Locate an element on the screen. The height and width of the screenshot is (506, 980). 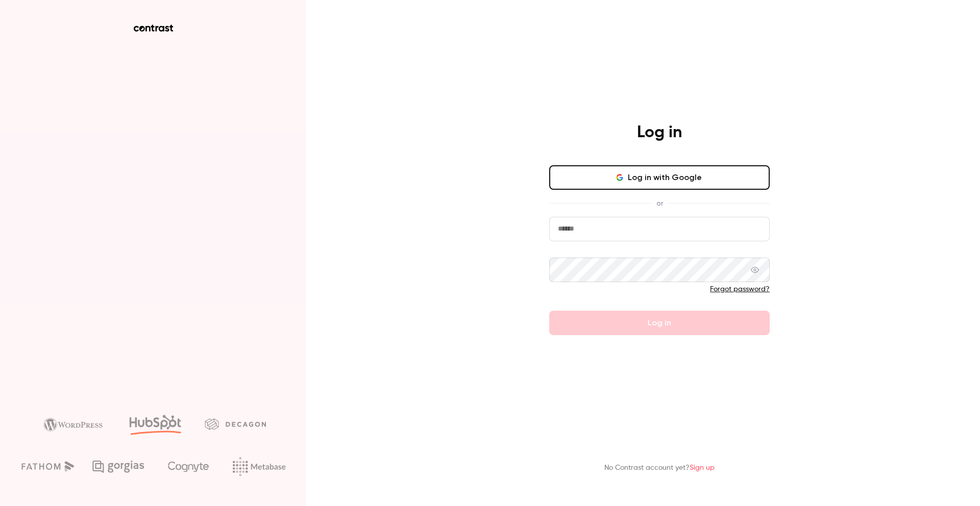
button: Log in with Google is located at coordinates (659, 178).